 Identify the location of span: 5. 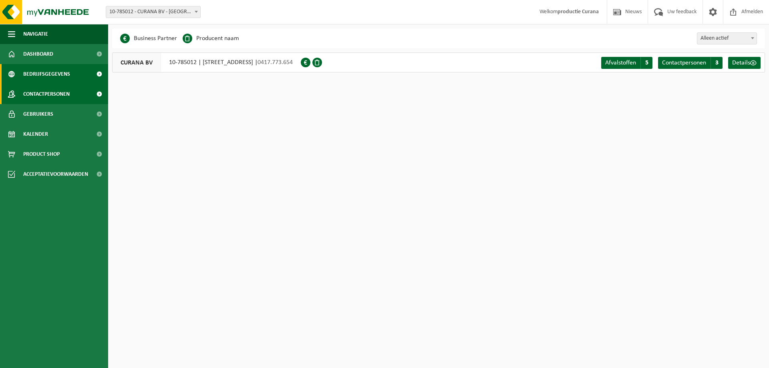
(646, 63).